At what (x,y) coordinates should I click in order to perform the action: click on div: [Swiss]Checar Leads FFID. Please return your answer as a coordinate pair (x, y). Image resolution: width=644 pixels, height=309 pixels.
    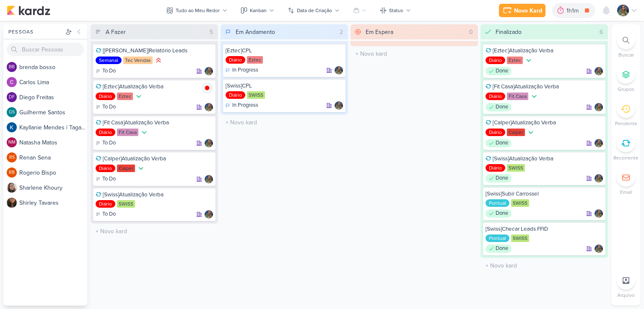
    Looking at the image, I should click on (544, 229).